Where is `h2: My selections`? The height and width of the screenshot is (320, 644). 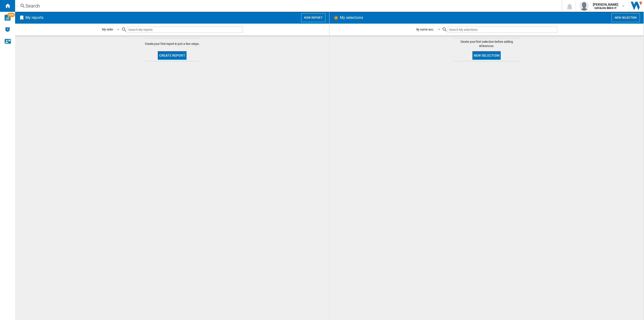
h2: My selections is located at coordinates (352, 18).